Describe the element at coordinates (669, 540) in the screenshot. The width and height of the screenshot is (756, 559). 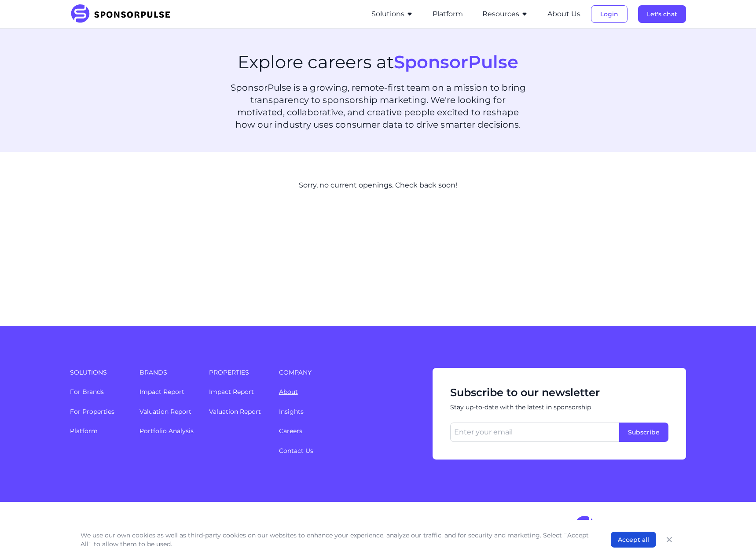
I see `button: Close` at that location.